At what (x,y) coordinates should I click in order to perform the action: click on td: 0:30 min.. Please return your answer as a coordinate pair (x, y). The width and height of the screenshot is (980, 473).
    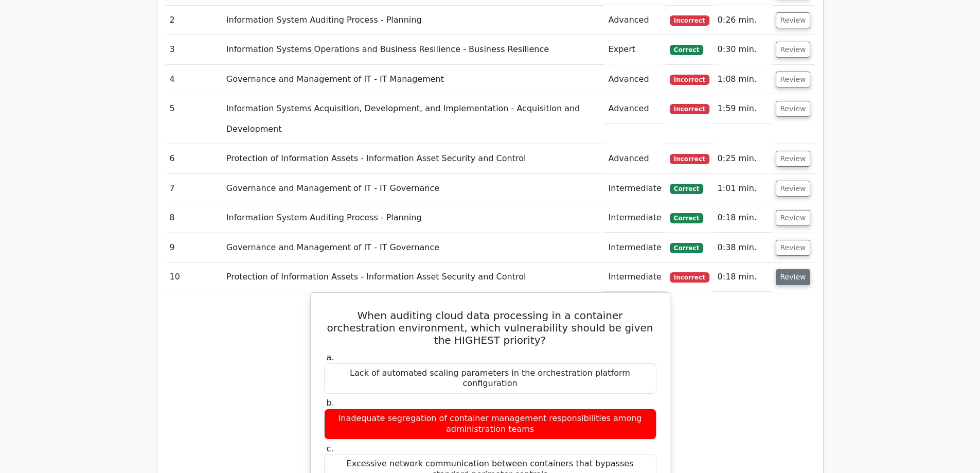
    Looking at the image, I should click on (742, 50).